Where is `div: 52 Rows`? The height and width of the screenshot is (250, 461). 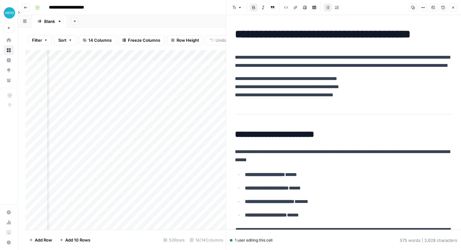 div: 52 Rows is located at coordinates (174, 240).